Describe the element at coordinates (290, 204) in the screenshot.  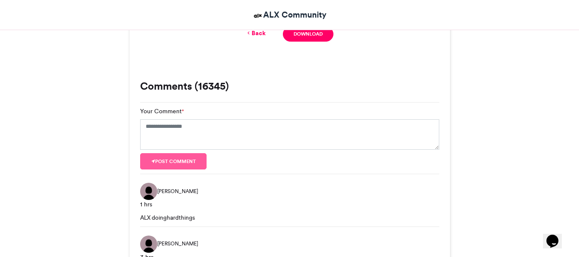
I see `div: 1 hrs` at that location.